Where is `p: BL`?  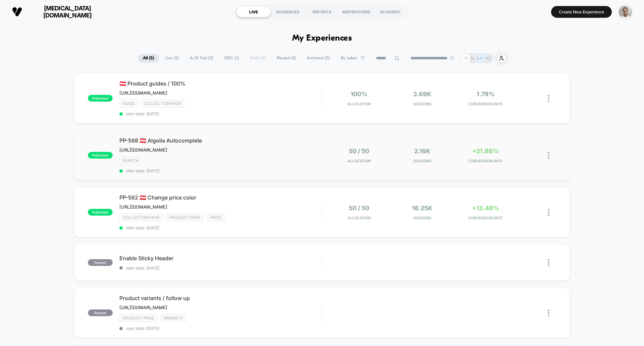
p: BL is located at coordinates (473, 58).